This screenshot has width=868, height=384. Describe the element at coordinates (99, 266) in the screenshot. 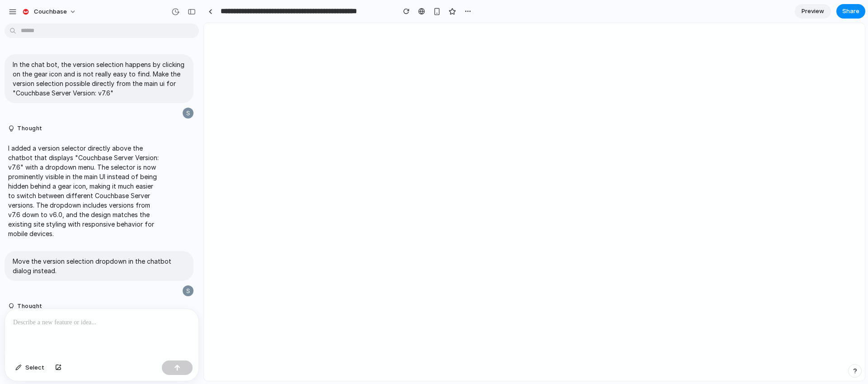

I see `p: Move the version selection dropdown in the chatbot dialog instead.` at that location.